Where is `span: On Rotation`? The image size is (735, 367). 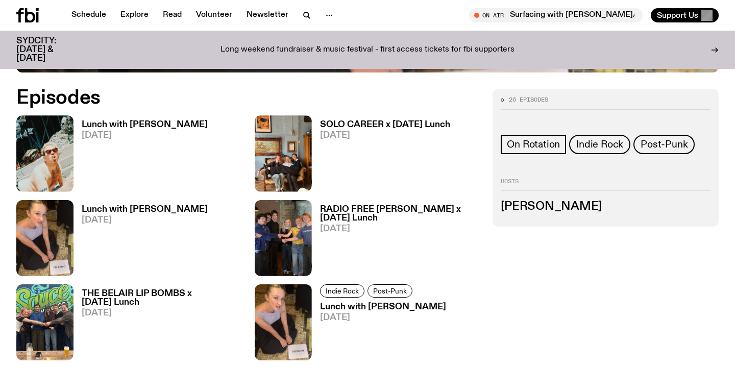 span: On Rotation is located at coordinates (533, 144).